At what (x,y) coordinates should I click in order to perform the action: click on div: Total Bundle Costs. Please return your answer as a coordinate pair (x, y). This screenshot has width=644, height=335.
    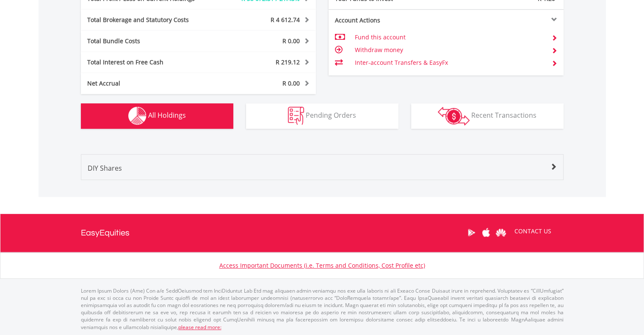
    Looking at the image, I should click on (150, 41).